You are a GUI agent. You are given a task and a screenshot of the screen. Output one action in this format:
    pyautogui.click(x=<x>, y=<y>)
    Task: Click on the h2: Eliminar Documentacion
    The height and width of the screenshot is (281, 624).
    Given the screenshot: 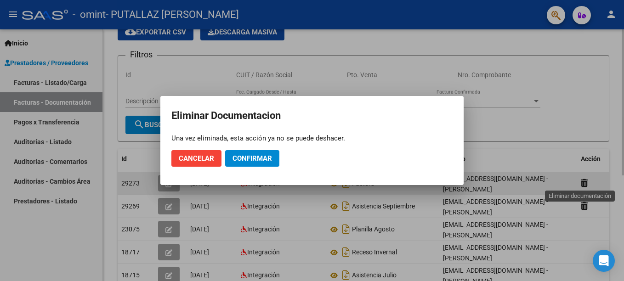 What is the action you would take?
    pyautogui.click(x=312, y=116)
    